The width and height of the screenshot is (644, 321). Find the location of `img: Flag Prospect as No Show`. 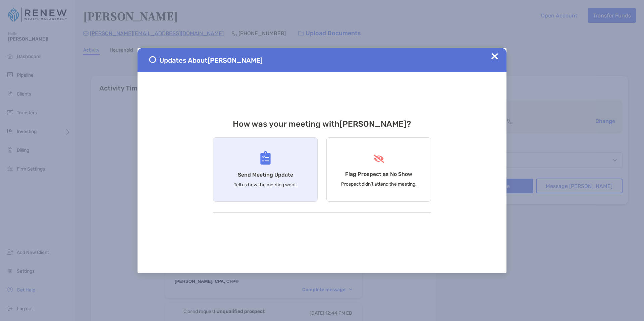

img: Flag Prospect as No Show is located at coordinates (378, 158).